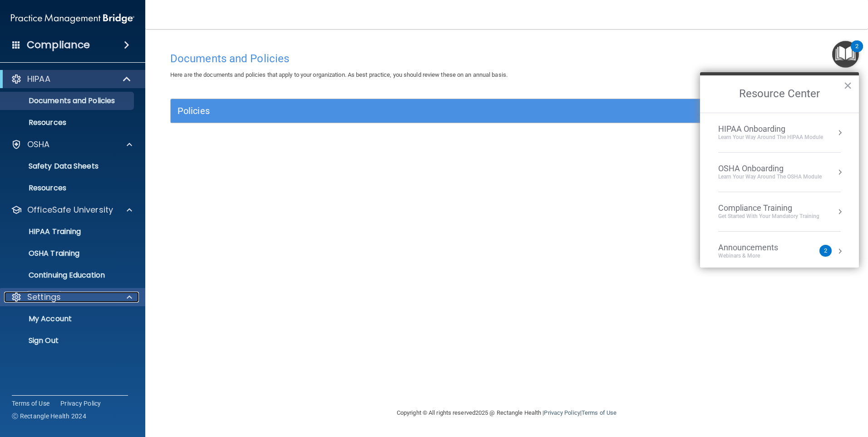  What do you see at coordinates (507, 58) in the screenshot?
I see `h4: Documents and Policies` at bounding box center [507, 58].